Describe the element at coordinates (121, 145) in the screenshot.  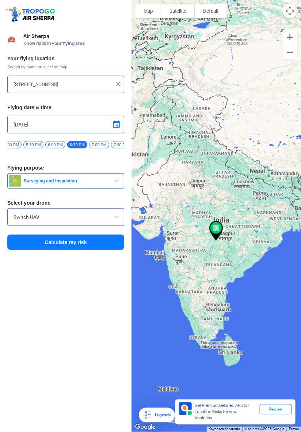
I see `span: 7:30 PM` at that location.